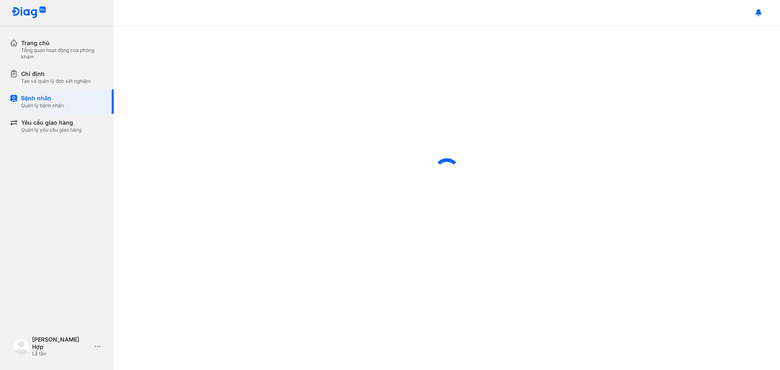 The width and height of the screenshot is (780, 370). I want to click on div: Trang chủ, so click(63, 43).